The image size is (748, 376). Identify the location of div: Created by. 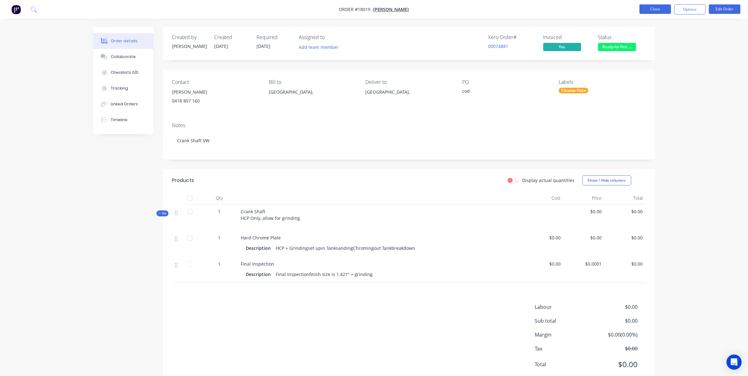
(190, 37).